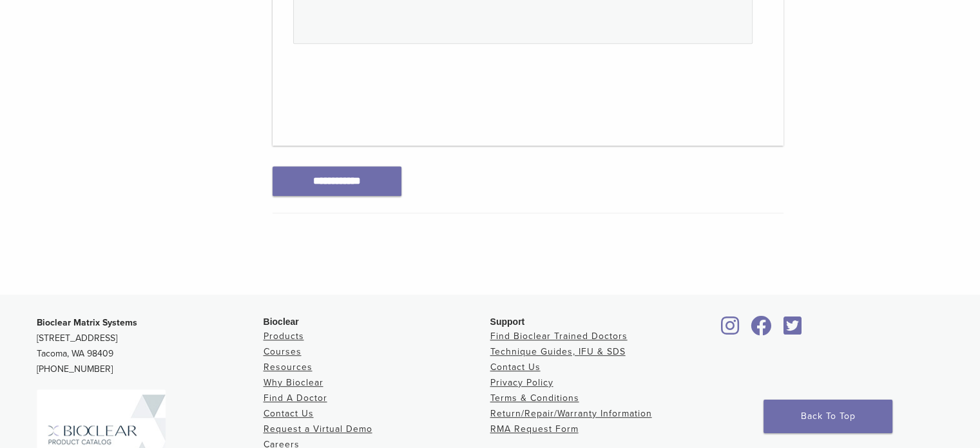 Image resolution: width=980 pixels, height=448 pixels. What do you see at coordinates (282, 352) in the screenshot?
I see `a: Courses` at bounding box center [282, 352].